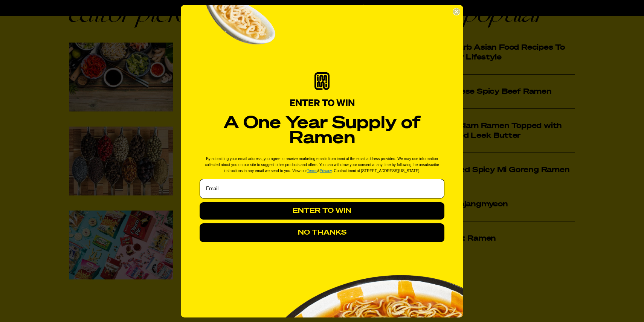 This screenshot has height=322, width=644. Describe the element at coordinates (322, 165) in the screenshot. I see `span: By submitting your email address, you agree to receive marketing emails from immi at the email ad...` at that location.